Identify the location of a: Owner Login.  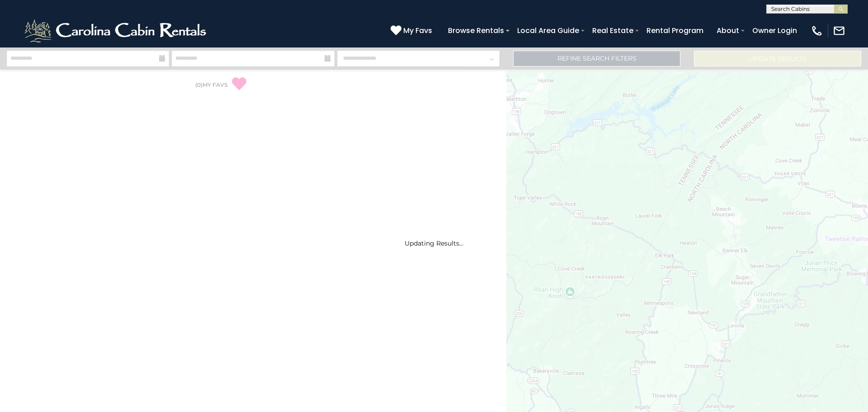
(775, 30).